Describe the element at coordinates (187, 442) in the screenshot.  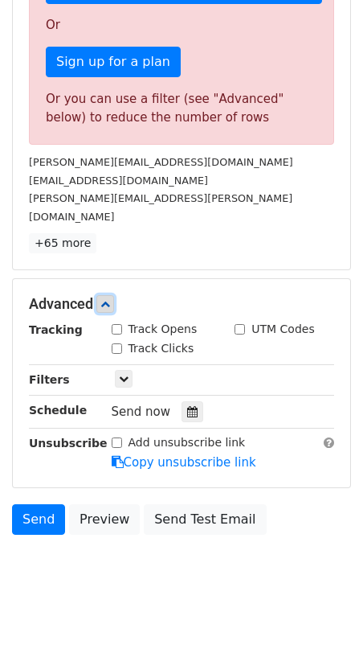
I see `label: Add unsubscribe link` at that location.